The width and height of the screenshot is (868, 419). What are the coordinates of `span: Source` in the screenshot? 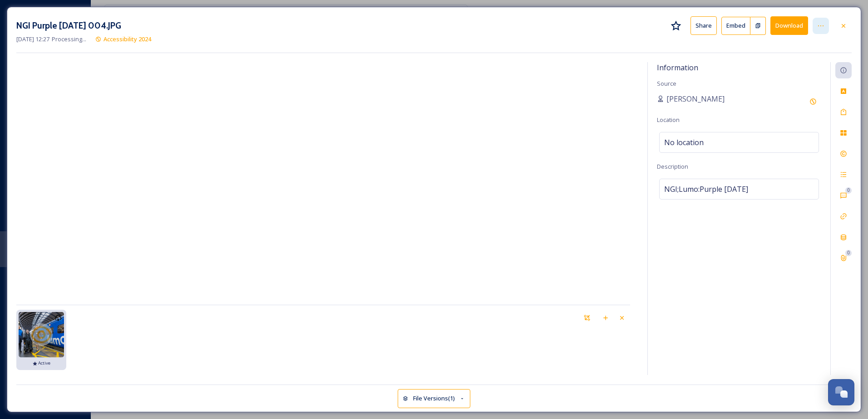 It's located at (667, 83).